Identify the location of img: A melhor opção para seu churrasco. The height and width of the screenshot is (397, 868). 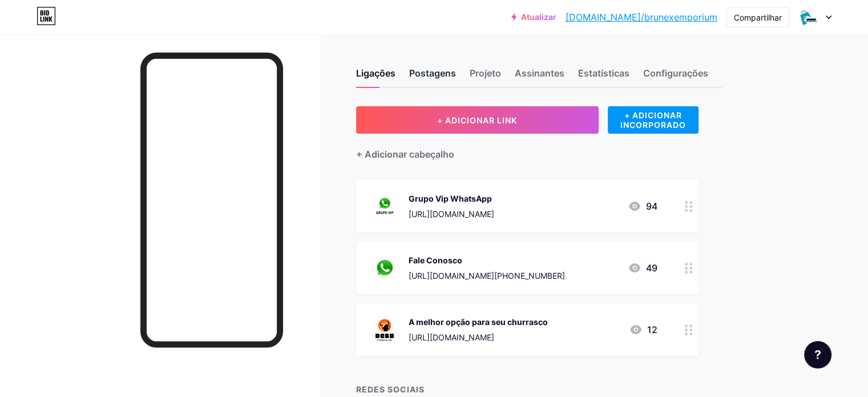
(385, 329).